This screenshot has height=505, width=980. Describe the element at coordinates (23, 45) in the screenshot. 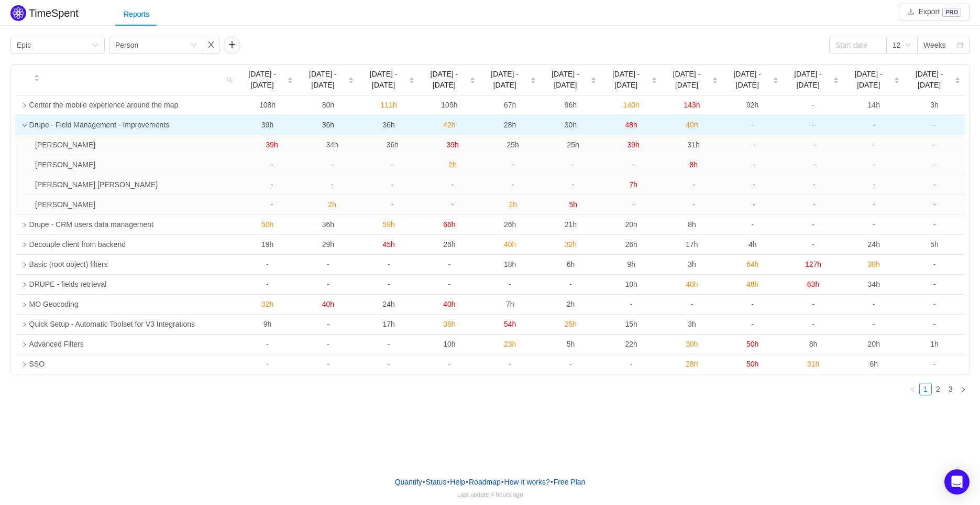

I see `div: Epic` at that location.